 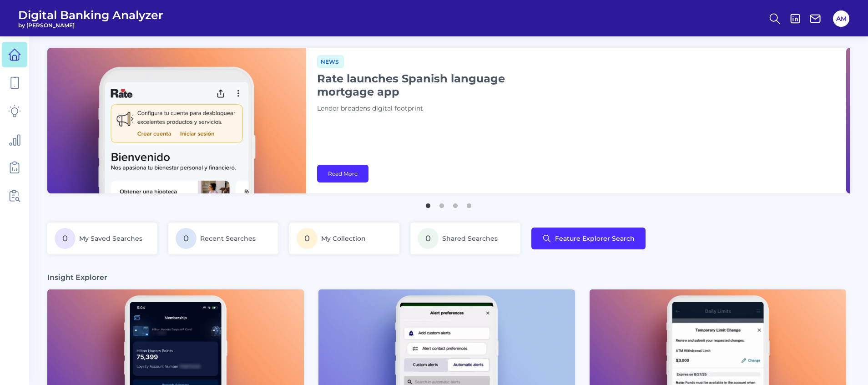 I want to click on button: 4, so click(x=469, y=203).